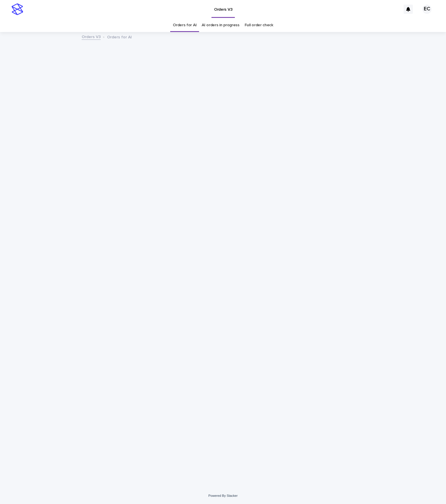  Describe the element at coordinates (427, 9) in the screenshot. I see `div: EC` at that location.